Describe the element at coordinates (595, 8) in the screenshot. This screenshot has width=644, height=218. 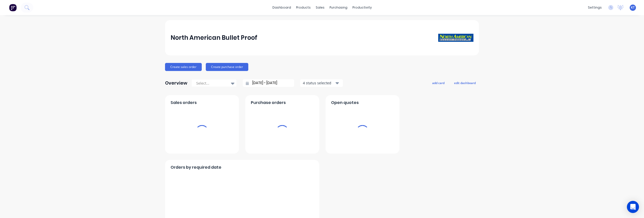
I see `div: settings` at that location.